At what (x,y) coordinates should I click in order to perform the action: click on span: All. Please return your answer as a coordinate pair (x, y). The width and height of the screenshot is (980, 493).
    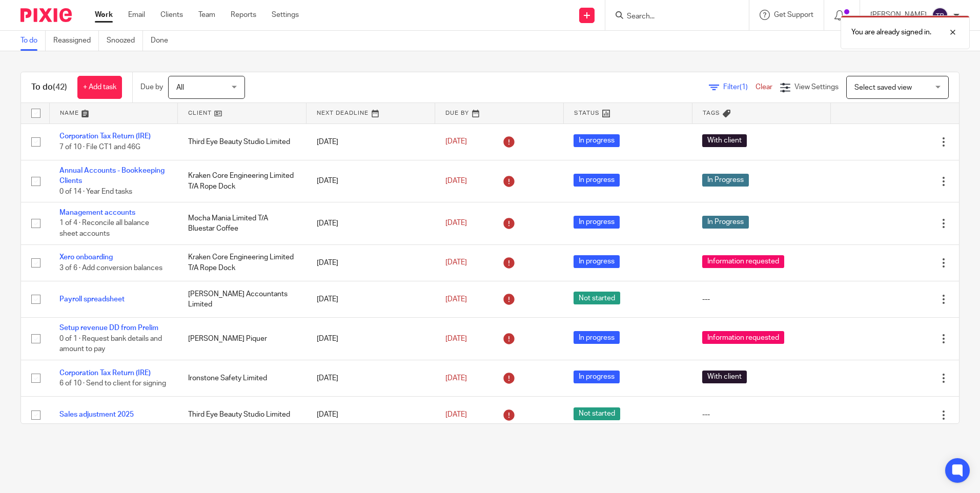
    Looking at the image, I should click on (180, 87).